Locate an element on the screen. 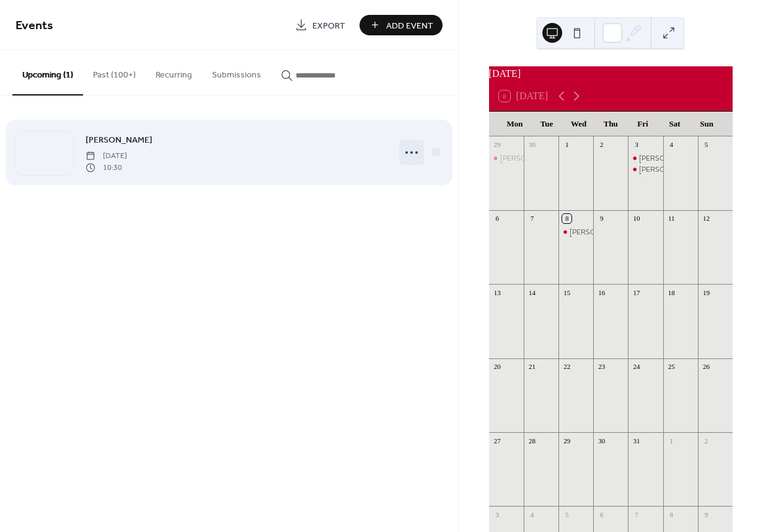 This screenshot has height=532, width=763. div: Fri is located at coordinates (643, 124).